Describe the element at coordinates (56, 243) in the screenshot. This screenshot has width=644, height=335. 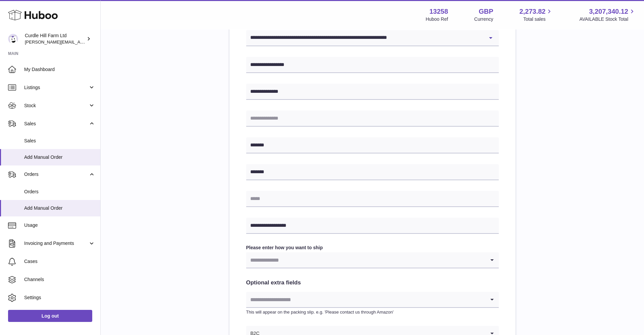
I see `span: Invoicing and Payments` at that location.